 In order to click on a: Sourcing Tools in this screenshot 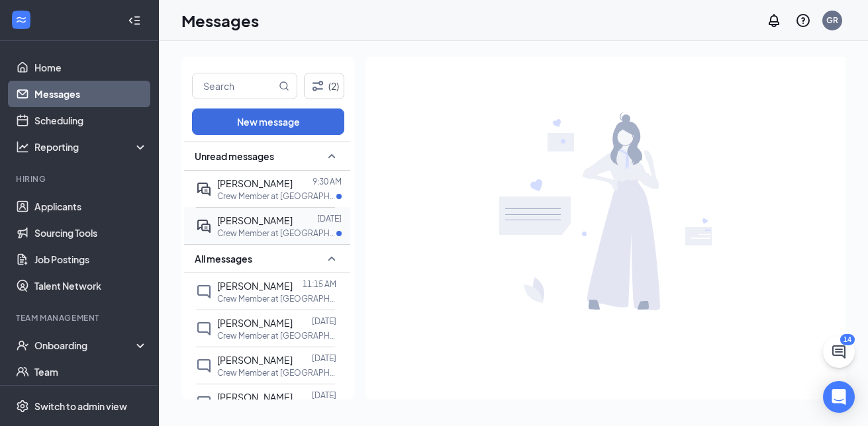, I will do `click(91, 233)`.